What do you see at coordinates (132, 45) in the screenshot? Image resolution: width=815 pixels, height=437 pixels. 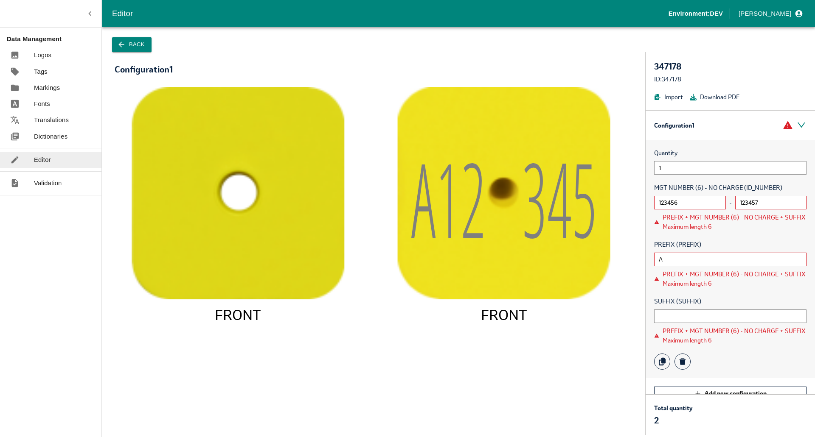 I see `button: Back` at bounding box center [132, 45].